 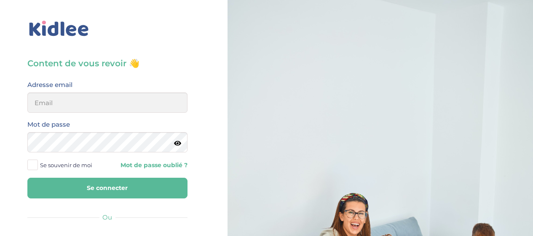 What do you see at coordinates (151, 165) in the screenshot?
I see `a: Mot de passe oublié ?` at bounding box center [151, 165].